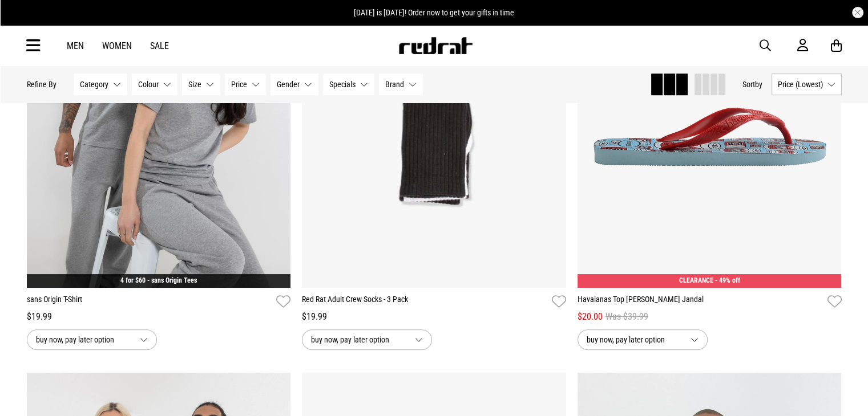 This screenshot has height=416, width=868. Describe the element at coordinates (239, 85) in the screenshot. I see `span: Price` at that location.